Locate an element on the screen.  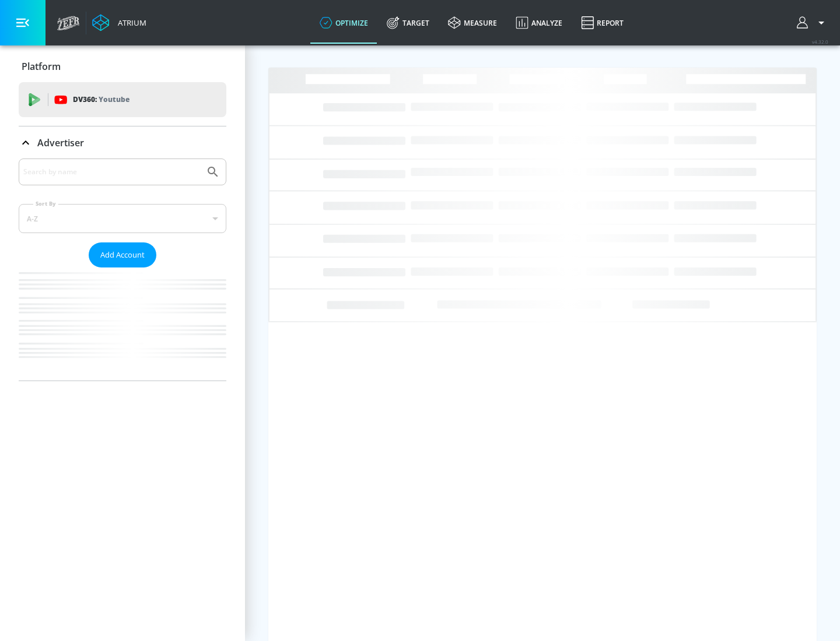
div: Atrium is located at coordinates (130, 22).